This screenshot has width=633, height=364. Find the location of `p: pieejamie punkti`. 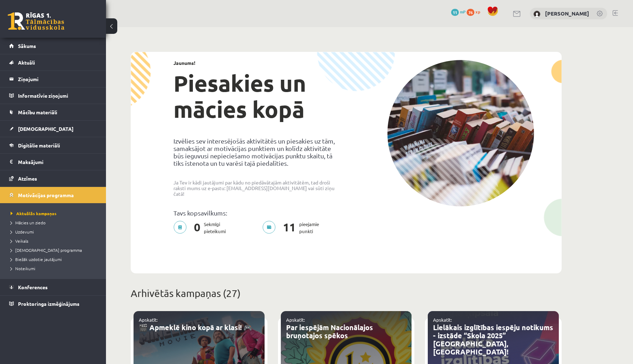

p: pieejamie punkti is located at coordinates (293, 228).